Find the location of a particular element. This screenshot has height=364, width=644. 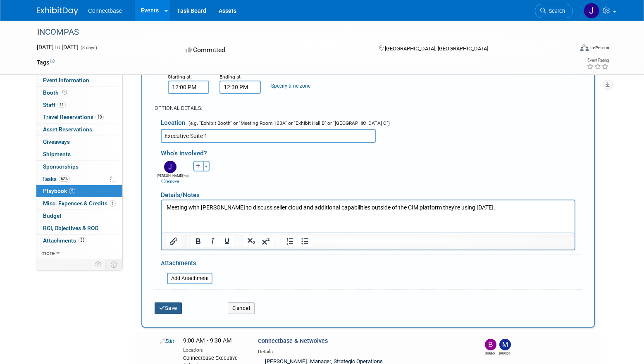

div: Who's involved? is located at coordinates (371, 152).